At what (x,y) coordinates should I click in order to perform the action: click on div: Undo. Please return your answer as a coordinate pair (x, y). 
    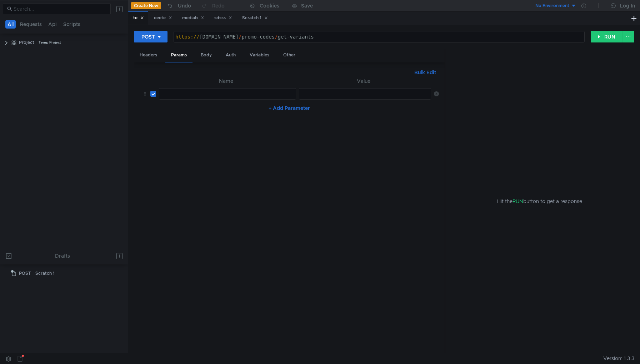
    Looking at the image, I should click on (184, 6).